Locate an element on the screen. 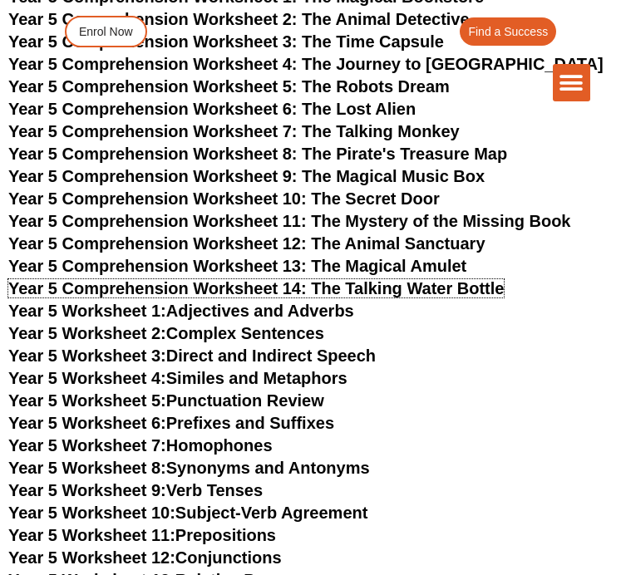  a: Year 5 Comprehension Worksheet 14: The Talking Water Bottle is located at coordinates (256, 288).